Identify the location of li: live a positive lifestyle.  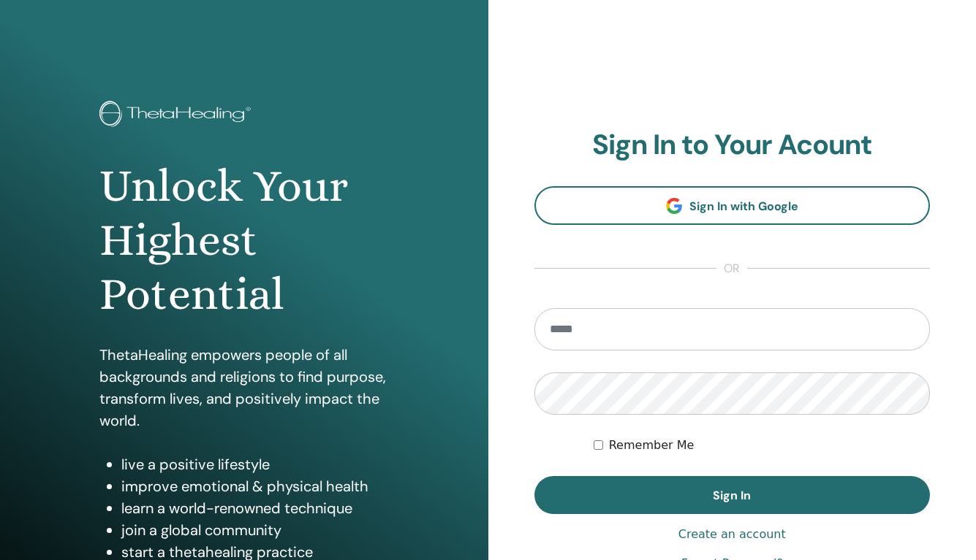
(254, 464).